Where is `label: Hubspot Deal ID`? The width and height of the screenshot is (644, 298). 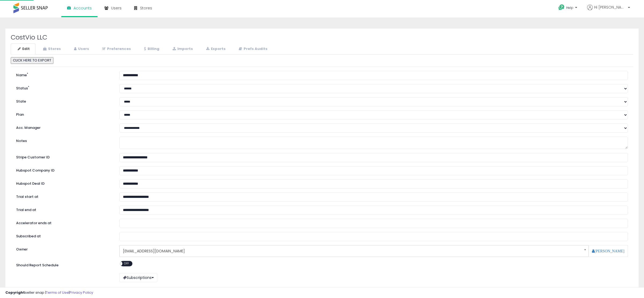 label: Hubspot Deal ID is located at coordinates (64, 183).